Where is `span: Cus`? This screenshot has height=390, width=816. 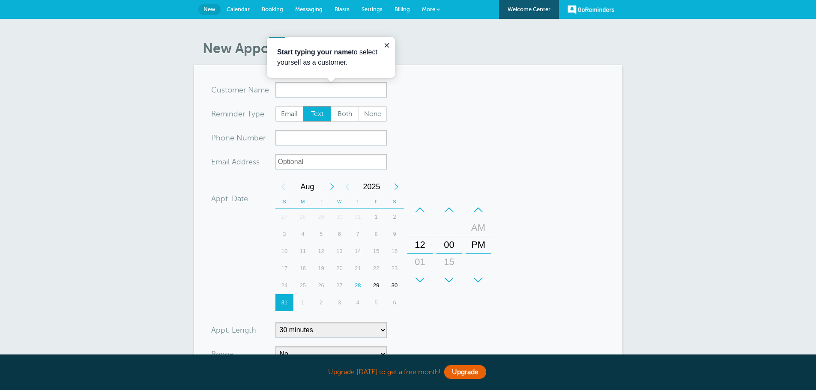
span: Cus is located at coordinates (218, 90).